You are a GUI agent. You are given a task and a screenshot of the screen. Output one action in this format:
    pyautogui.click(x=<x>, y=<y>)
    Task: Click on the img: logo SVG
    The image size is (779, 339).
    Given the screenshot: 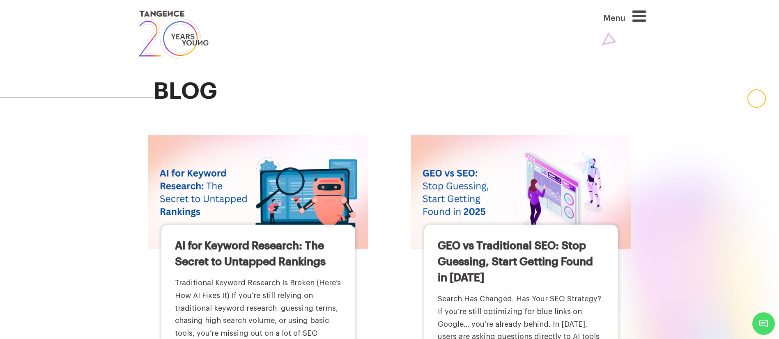 What is the action you would take?
    pyautogui.click(x=171, y=35)
    